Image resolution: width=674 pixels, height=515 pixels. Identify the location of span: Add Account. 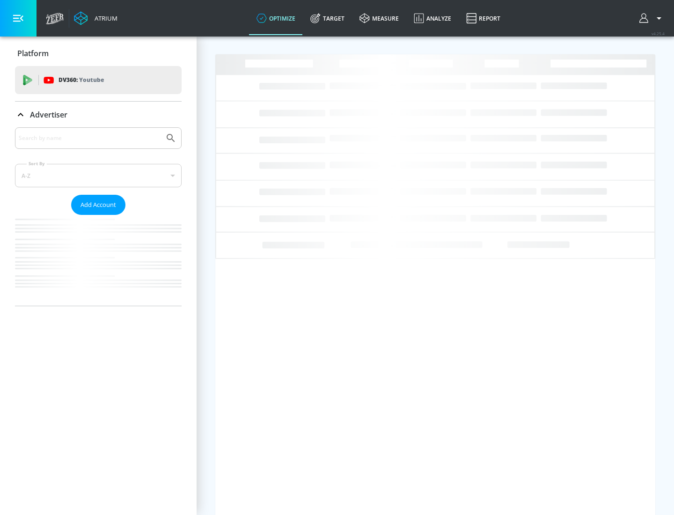
(98, 204).